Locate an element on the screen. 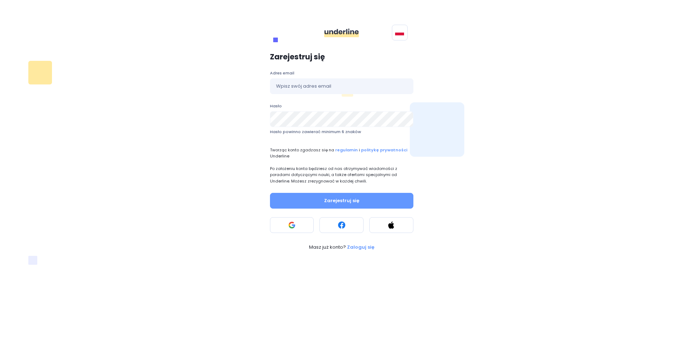 The image size is (683, 341). span: Hasło powinno zawierać minimum 6 znaków is located at coordinates (315, 132).